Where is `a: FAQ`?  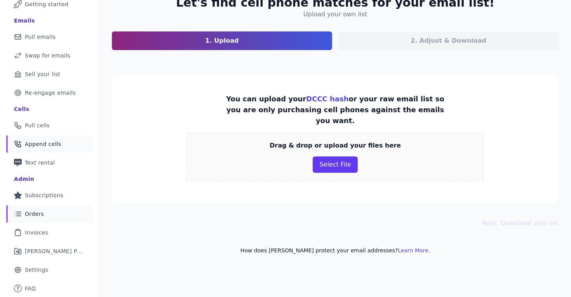
a: FAQ is located at coordinates (49, 288).